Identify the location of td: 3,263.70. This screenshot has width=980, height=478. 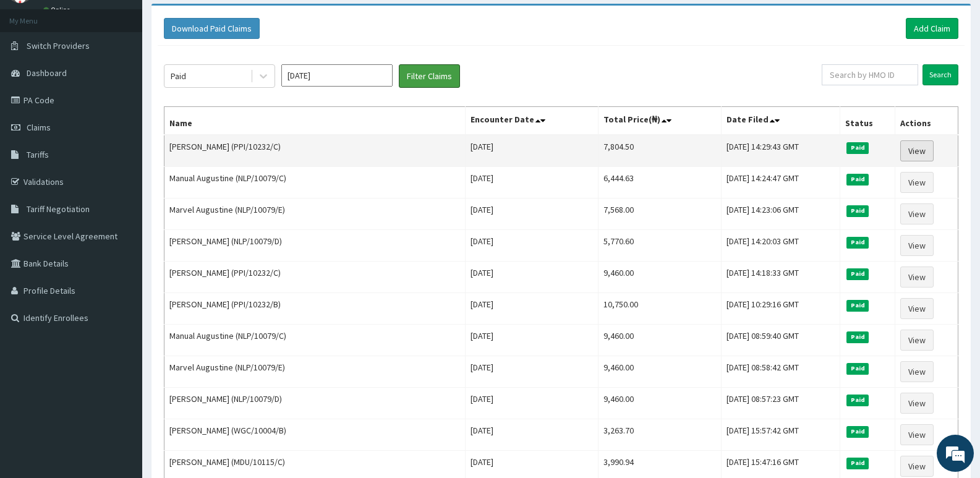
(659, 435).